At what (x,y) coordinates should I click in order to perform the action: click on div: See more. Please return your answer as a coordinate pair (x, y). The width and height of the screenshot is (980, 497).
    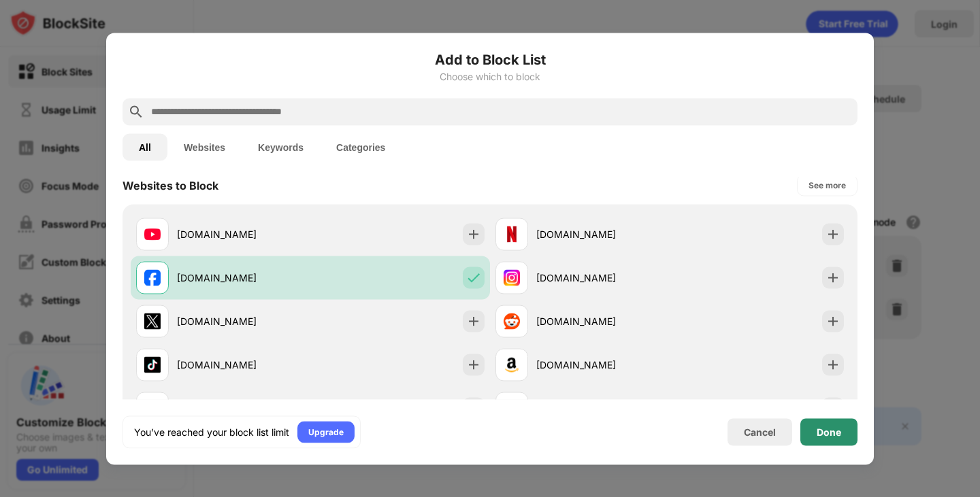
    Looking at the image, I should click on (826, 185).